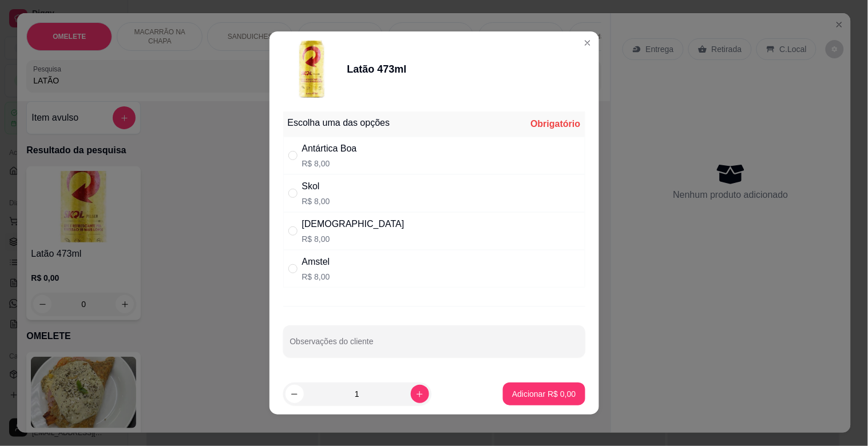 The image size is (868, 446). What do you see at coordinates (435, 346) in the screenshot?
I see `input: Observações do cliente` at bounding box center [435, 346].